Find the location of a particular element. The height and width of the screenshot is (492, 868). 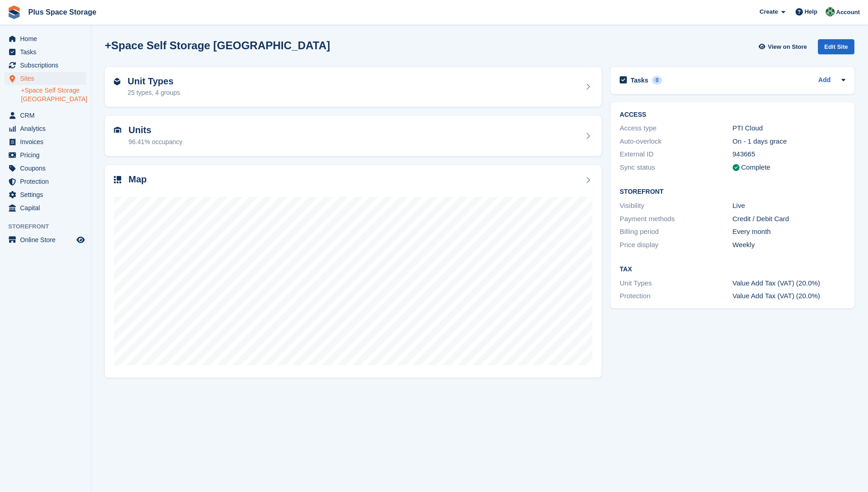

span: View on Store is located at coordinates (787, 47).